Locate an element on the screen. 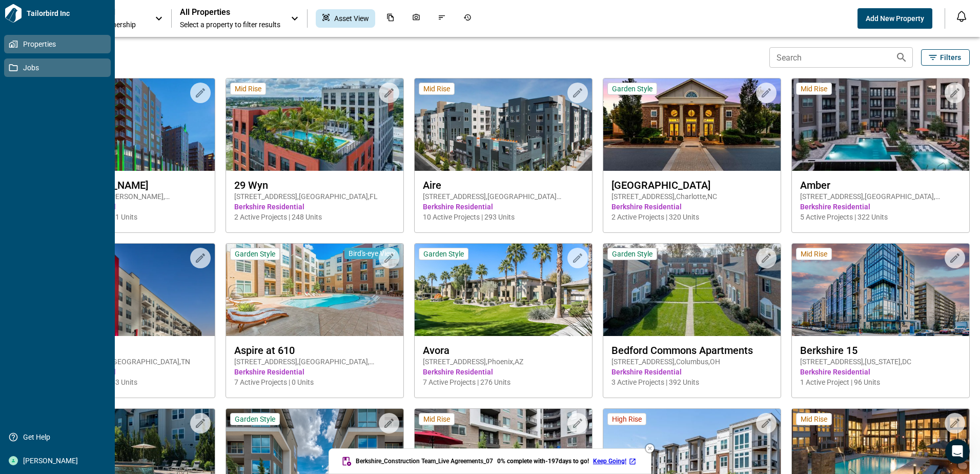 This screenshot has width=980, height=474. span: Berkshire 15 is located at coordinates (881, 351).